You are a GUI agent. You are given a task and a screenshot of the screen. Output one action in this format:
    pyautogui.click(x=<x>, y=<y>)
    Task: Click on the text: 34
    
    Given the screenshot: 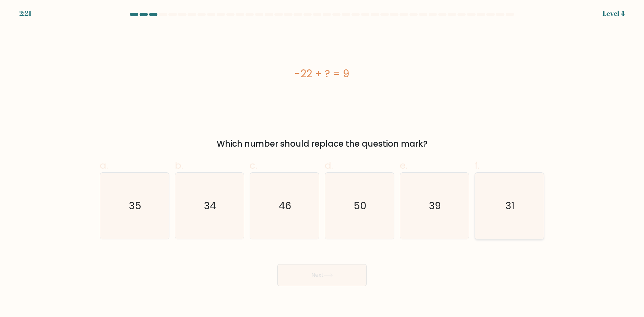 What is the action you would take?
    pyautogui.click(x=210, y=206)
    